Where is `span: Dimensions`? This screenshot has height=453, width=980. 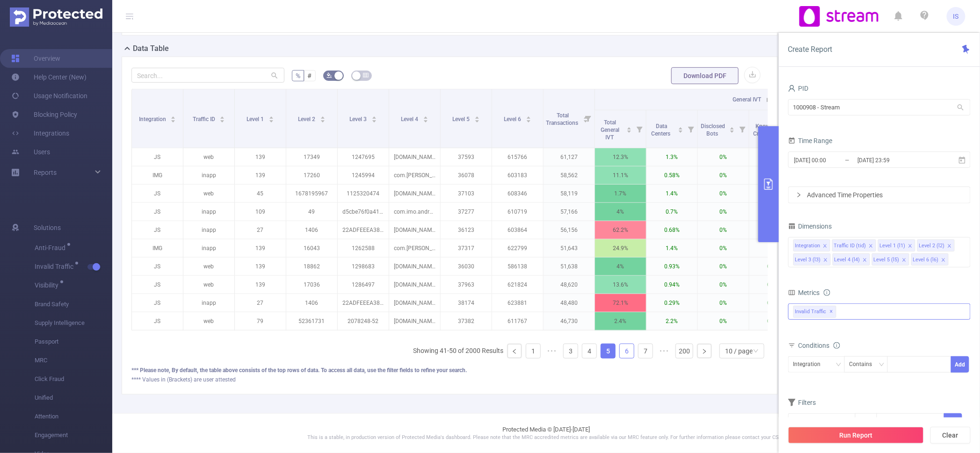
span: Dimensions is located at coordinates (810, 226).